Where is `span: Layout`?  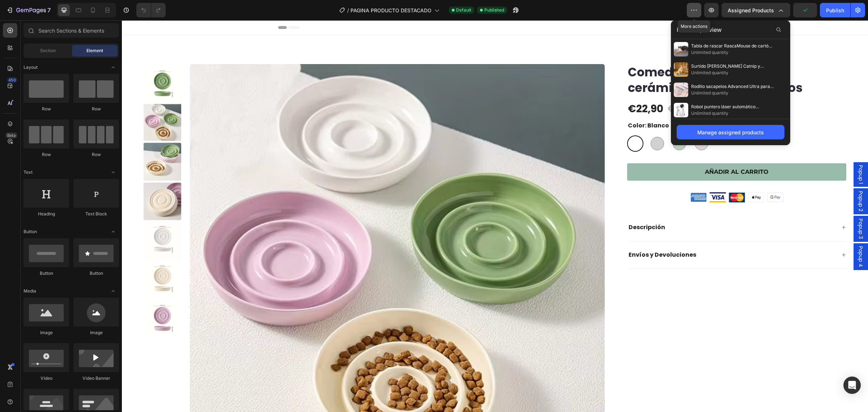
span: Layout is located at coordinates (31, 67).